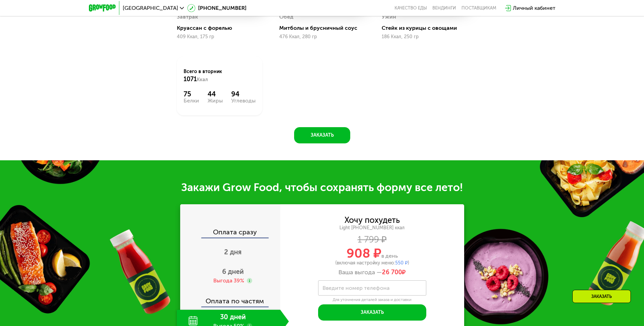 The width and height of the screenshot is (644, 326). Describe the element at coordinates (215, 101) in the screenshot. I see `div: Жиры` at that location.